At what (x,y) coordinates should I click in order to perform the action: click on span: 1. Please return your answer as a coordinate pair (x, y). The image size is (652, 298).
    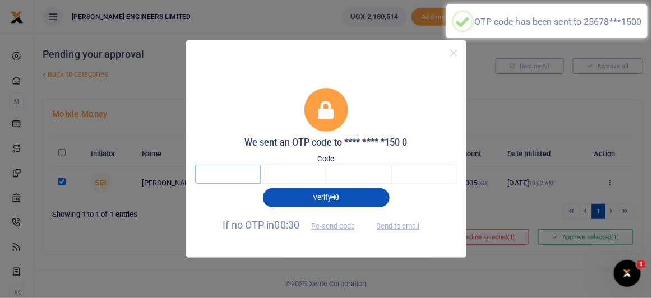
    Looking at the image, I should click on (641, 265).